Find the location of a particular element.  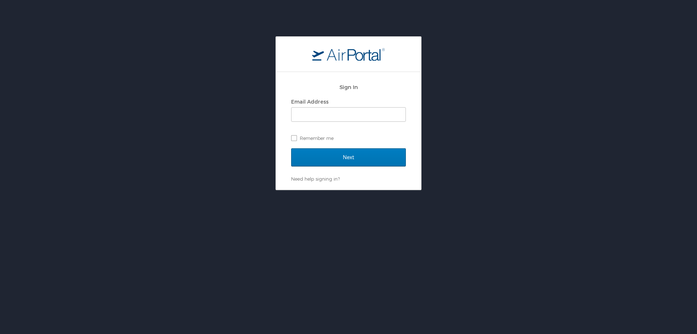

img: logo is located at coordinates (348, 54).